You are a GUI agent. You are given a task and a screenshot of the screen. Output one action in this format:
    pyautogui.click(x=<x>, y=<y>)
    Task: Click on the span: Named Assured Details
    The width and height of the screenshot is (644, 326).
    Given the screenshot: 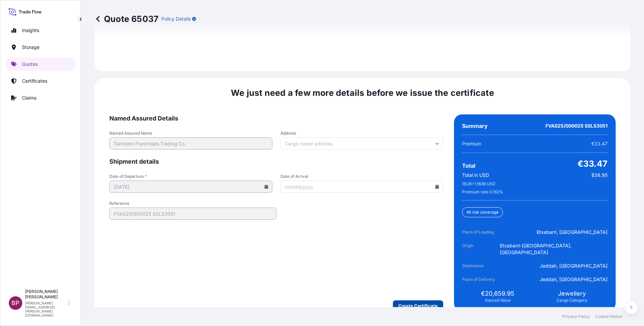 What is the action you would take?
    pyautogui.click(x=276, y=119)
    